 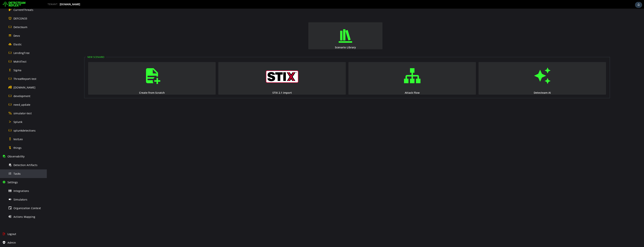 I want to click on legend: New Scenario, so click(x=49, y=48).